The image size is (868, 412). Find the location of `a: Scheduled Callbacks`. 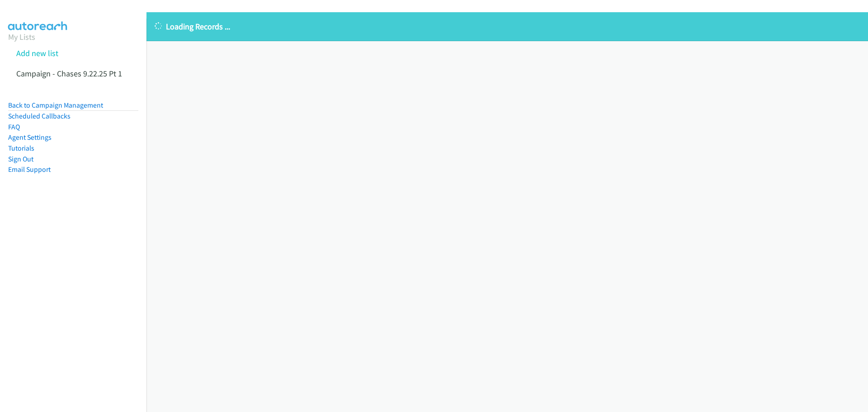

a: Scheduled Callbacks is located at coordinates (39, 116).